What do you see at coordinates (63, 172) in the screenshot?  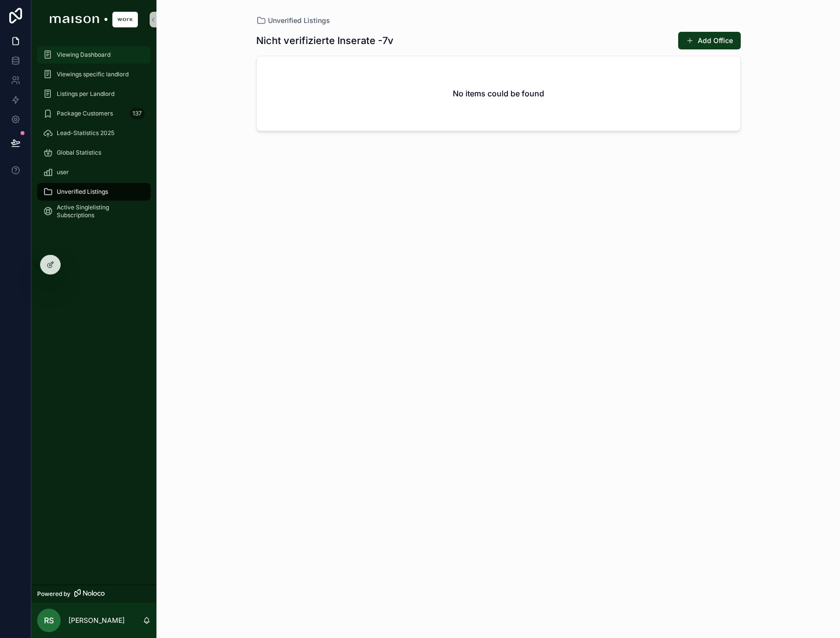 I see `span: user` at bounding box center [63, 172].